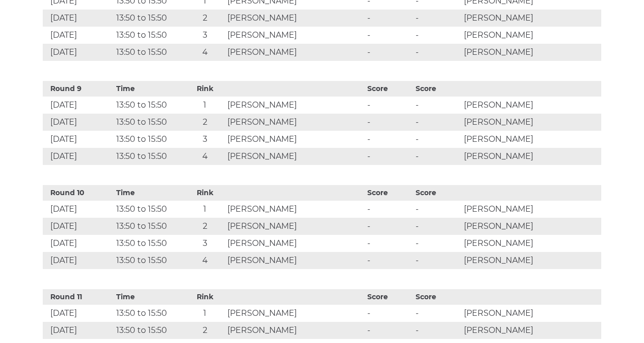 The width and height of the screenshot is (644, 343). I want to click on th: Round 11, so click(78, 297).